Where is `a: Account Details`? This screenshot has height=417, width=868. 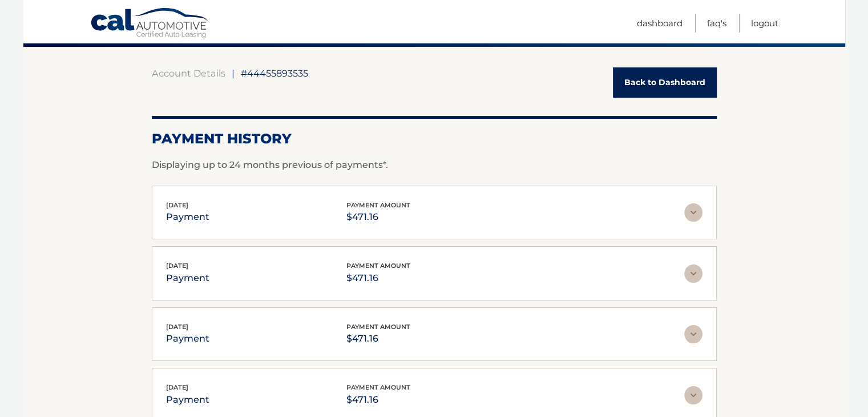
a: Account Details is located at coordinates (189, 73).